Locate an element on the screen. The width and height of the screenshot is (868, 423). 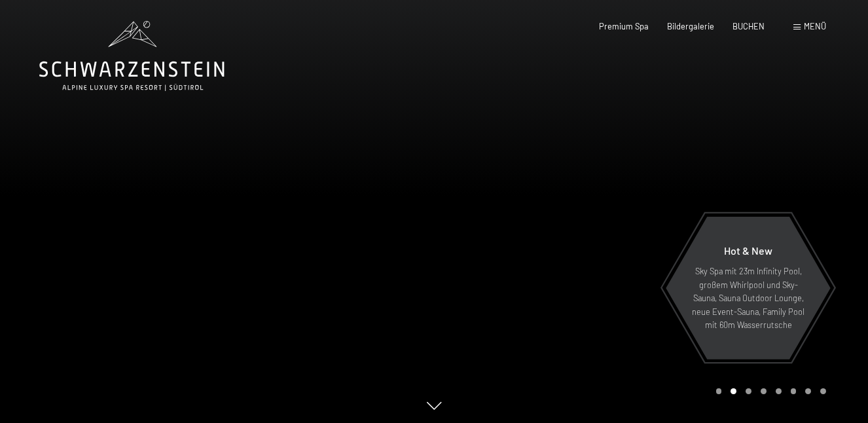
a: Bildergalerie is located at coordinates (691, 26).